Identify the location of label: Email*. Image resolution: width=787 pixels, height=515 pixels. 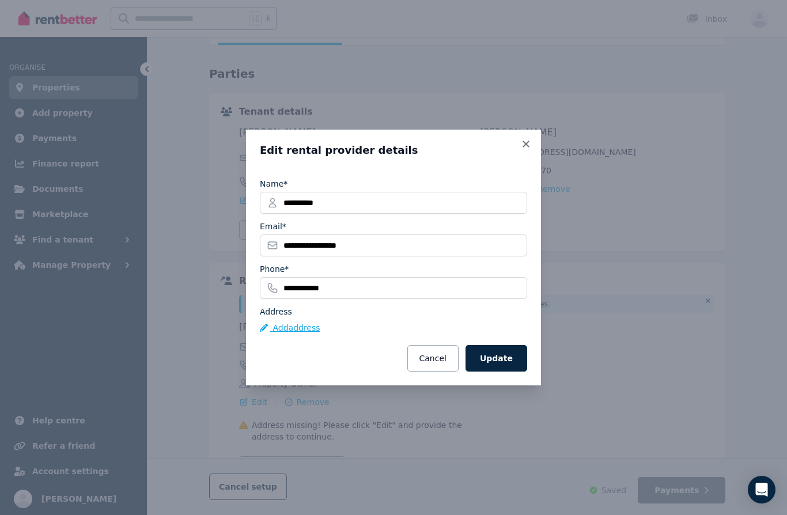
(273, 226).